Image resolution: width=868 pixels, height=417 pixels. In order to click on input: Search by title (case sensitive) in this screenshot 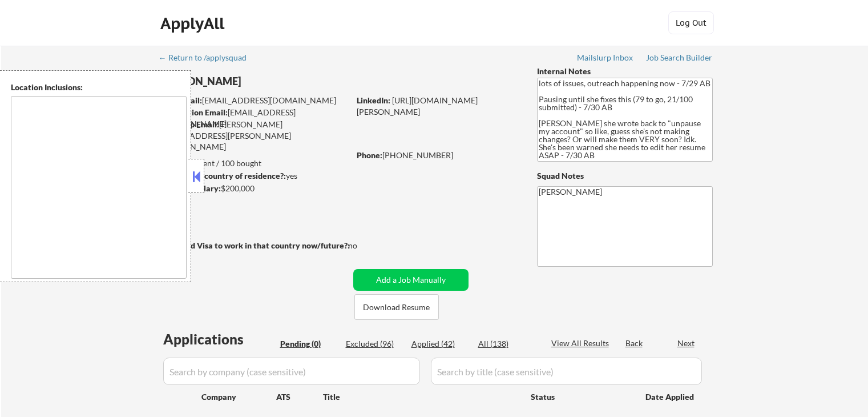, I will do `click(566, 371)`.